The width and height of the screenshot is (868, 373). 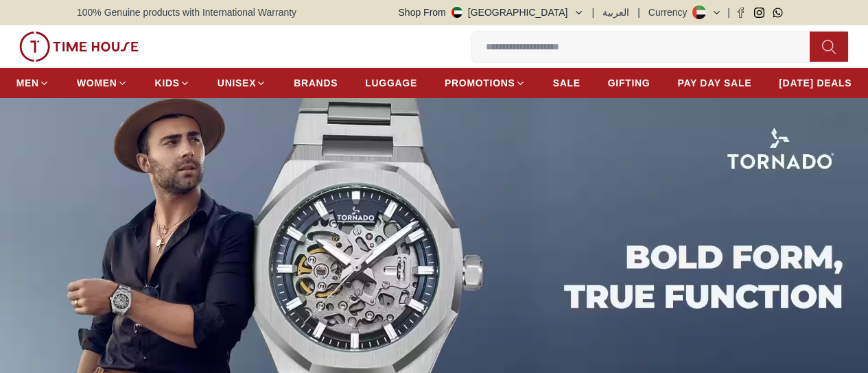 I want to click on span: BRANDS, so click(x=315, y=83).